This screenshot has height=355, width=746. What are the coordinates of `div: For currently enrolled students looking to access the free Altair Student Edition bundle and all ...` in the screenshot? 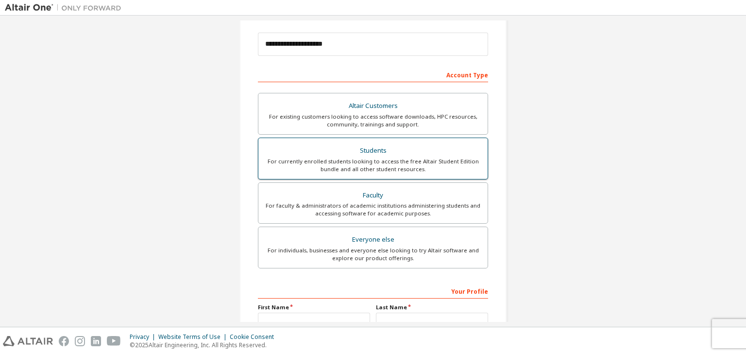 It's located at (373, 165).